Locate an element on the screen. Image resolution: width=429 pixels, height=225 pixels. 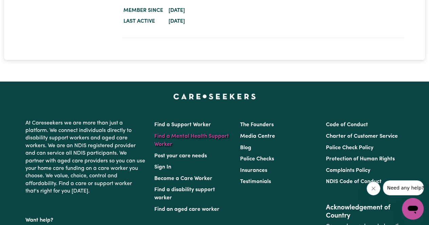
a: Careseekers home page is located at coordinates (214, 97).